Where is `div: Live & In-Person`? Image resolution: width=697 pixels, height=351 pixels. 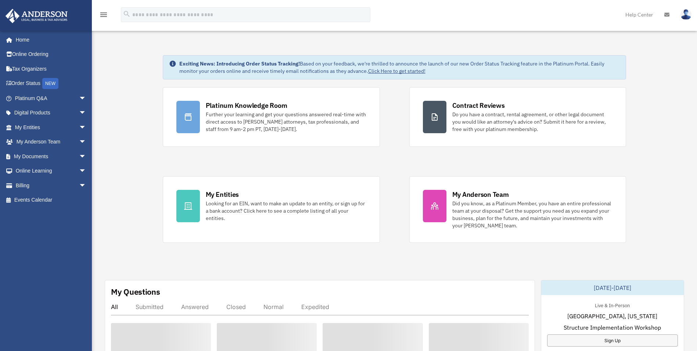
div: Live & In-Person is located at coordinates (612, 304).